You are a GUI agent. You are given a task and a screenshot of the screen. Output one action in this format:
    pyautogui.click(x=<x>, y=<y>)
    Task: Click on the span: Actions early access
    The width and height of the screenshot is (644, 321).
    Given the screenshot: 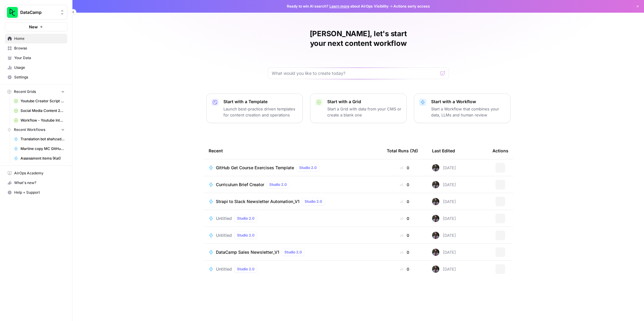 What is the action you would take?
    pyautogui.click(x=412, y=7)
    